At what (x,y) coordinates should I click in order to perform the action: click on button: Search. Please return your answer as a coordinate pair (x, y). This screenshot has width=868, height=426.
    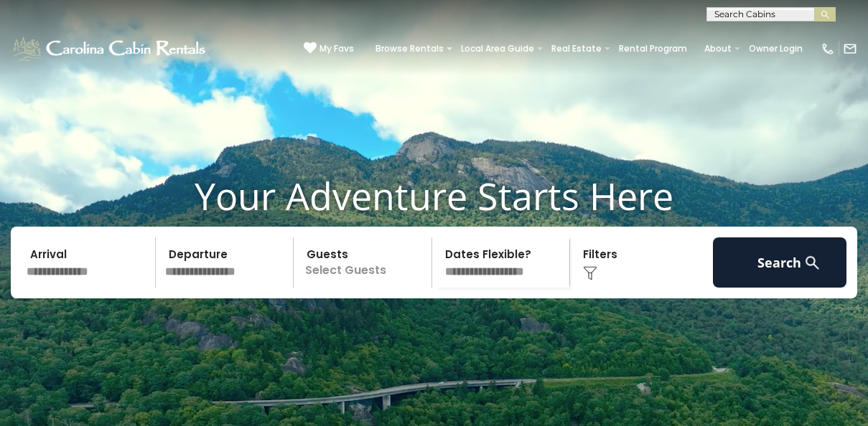
    Looking at the image, I should click on (779, 263).